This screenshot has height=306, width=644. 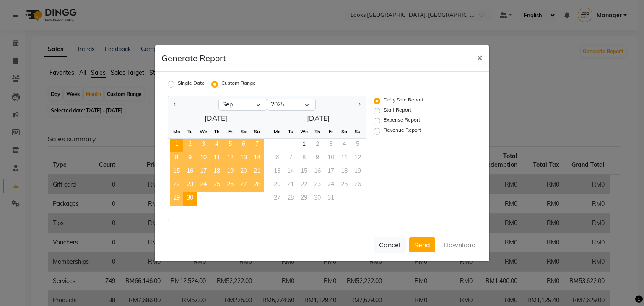 I want to click on div: Wednesday, September 10, 2025, so click(x=204, y=159).